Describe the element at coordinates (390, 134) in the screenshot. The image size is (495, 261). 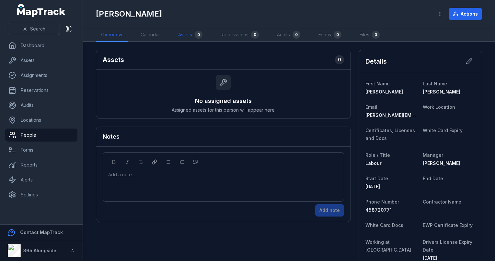
I see `span: Certificates, Licenses and Docs` at that location.